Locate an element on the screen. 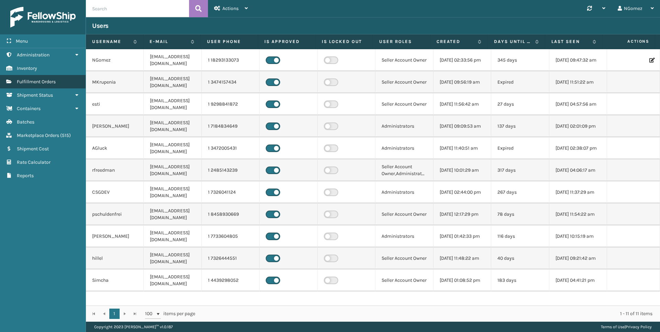 Image resolution: width=660 pixels, height=332 pixels. label: User Roles is located at coordinates (402, 42).